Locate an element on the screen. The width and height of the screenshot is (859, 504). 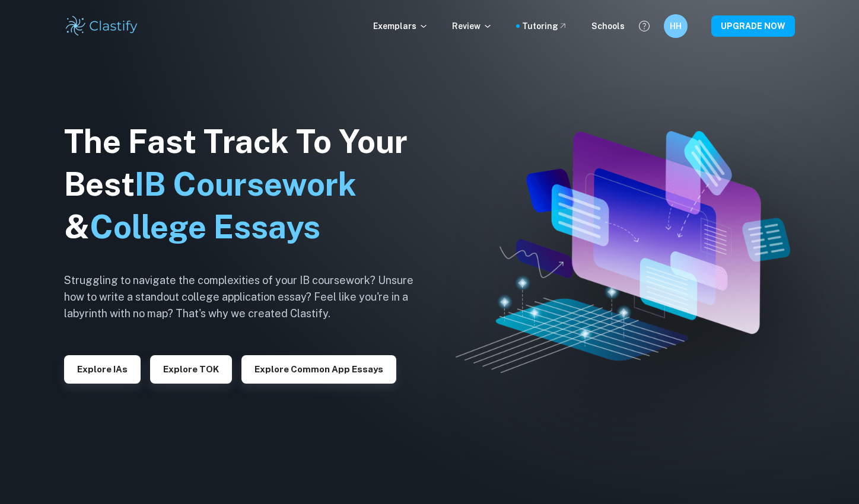
a: Explore Common App essays is located at coordinates (319, 368).